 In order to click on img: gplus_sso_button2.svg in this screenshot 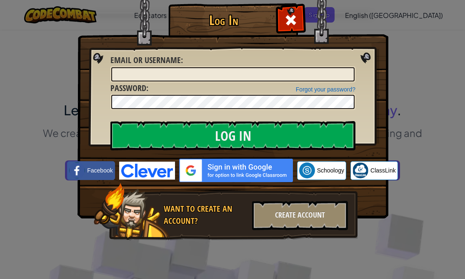, I will do `click(236, 170)`.